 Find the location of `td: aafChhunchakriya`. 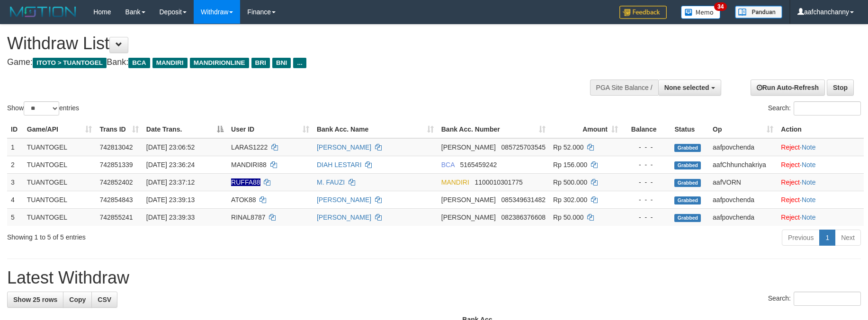

td: aafChhunchakriya is located at coordinates (743, 164).